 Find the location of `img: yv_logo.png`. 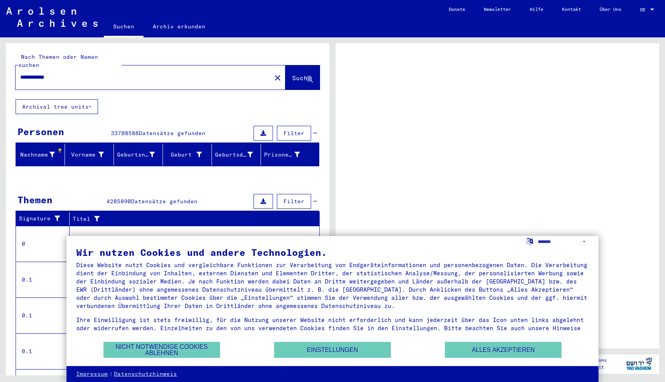

img: yv_logo.png is located at coordinates (639, 363).